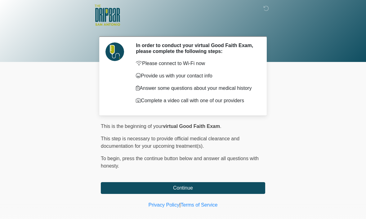  I want to click on span: This step is necessary to provide official medical clearance and documentation for your upcoming ..., so click(170, 142).